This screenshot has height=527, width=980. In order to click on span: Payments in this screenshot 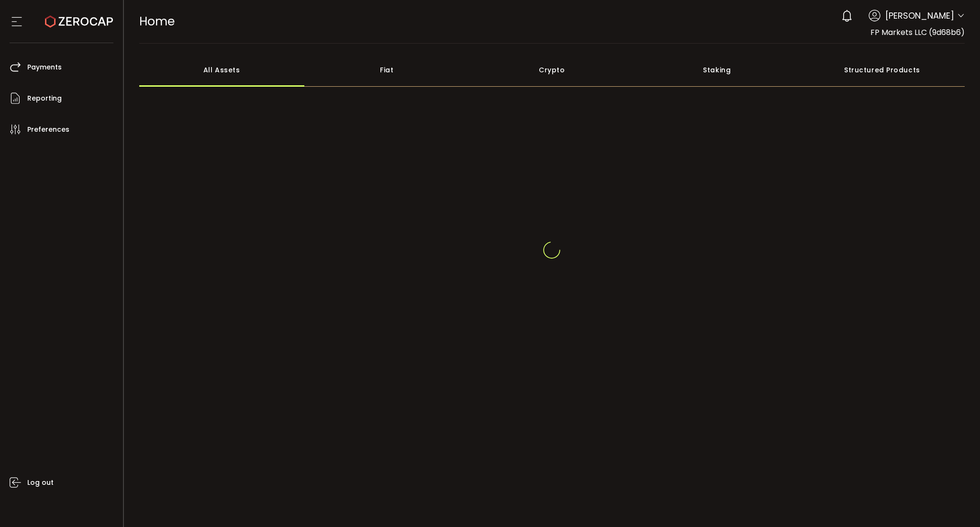, I will do `click(45, 67)`.